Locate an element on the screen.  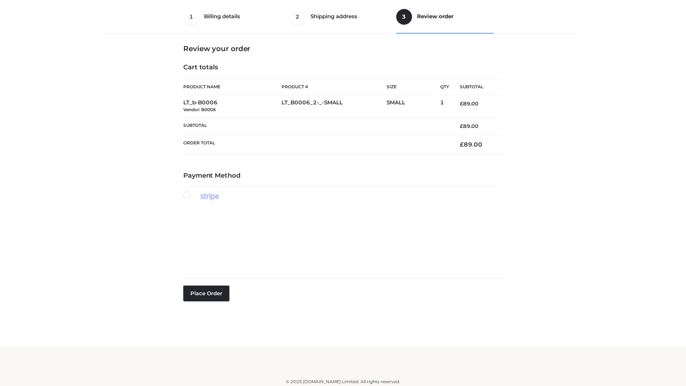
h4: Cart totals is located at coordinates (343, 67).